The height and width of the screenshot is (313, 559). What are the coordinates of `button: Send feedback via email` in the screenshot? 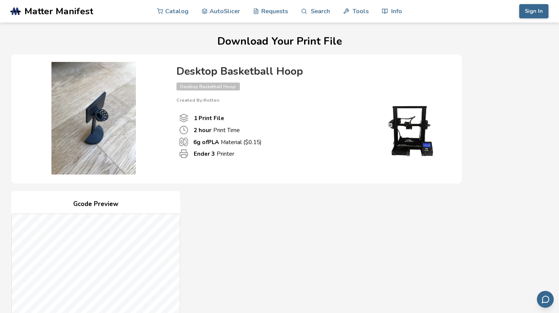 It's located at (545, 299).